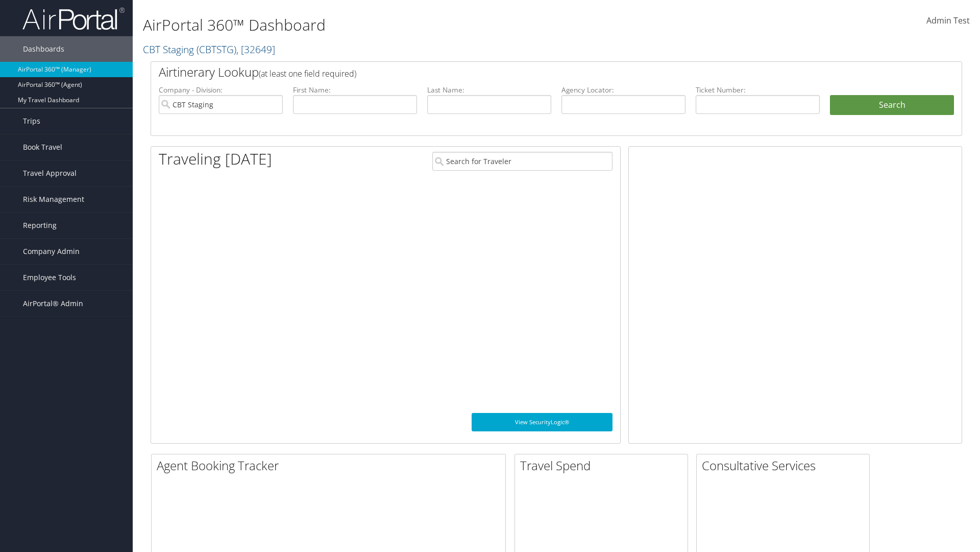 The height and width of the screenshot is (552, 980). Describe the element at coordinates (50, 173) in the screenshot. I see `span: Travel Approval` at that location.